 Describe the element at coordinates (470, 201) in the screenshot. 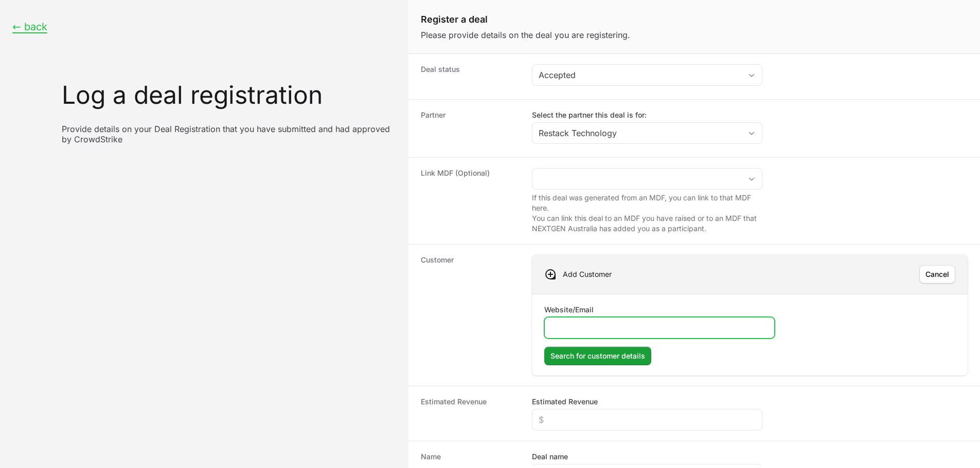

I see `dt: Link MDF (Optional)` at that location.